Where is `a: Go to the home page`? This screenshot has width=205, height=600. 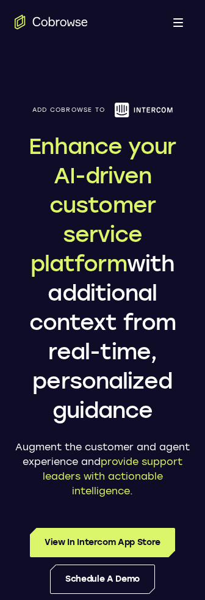
a: Go to the home page is located at coordinates (51, 22).